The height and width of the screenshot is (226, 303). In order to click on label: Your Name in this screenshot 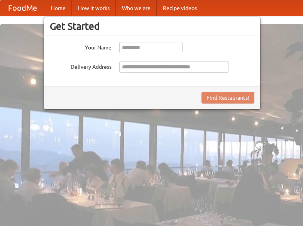, I will do `click(81, 46)`.